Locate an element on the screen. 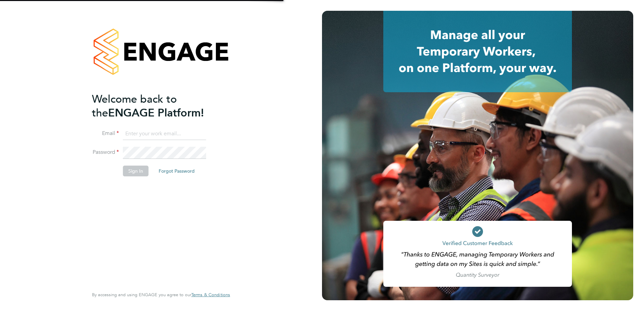 The height and width of the screenshot is (311, 644). span: By accessing and using ENGAGE you agree to our is located at coordinates (161, 294).